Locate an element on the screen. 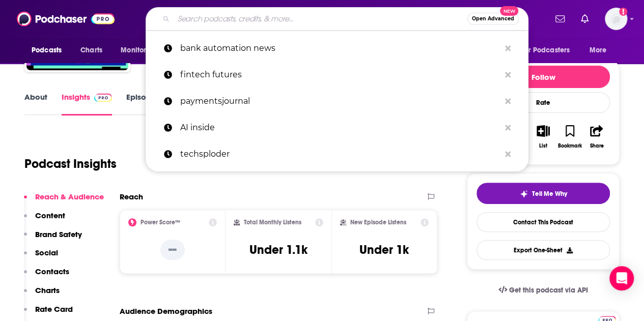 This screenshot has height=321, width=644. p: Social is located at coordinates (46, 253).